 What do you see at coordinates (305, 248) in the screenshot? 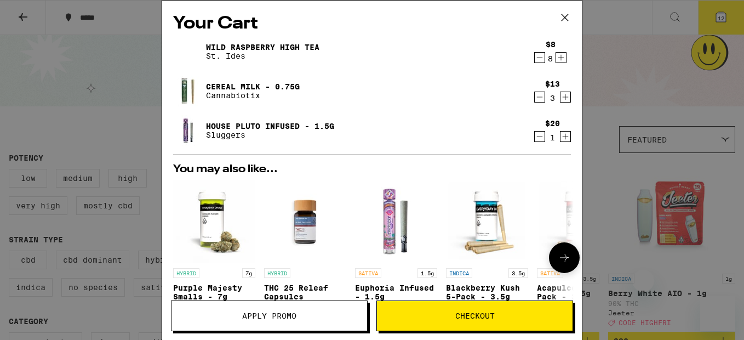
I see `a: Open page for THC 25 Releaf Capsules from Papa & Barkley` at bounding box center [305, 248].